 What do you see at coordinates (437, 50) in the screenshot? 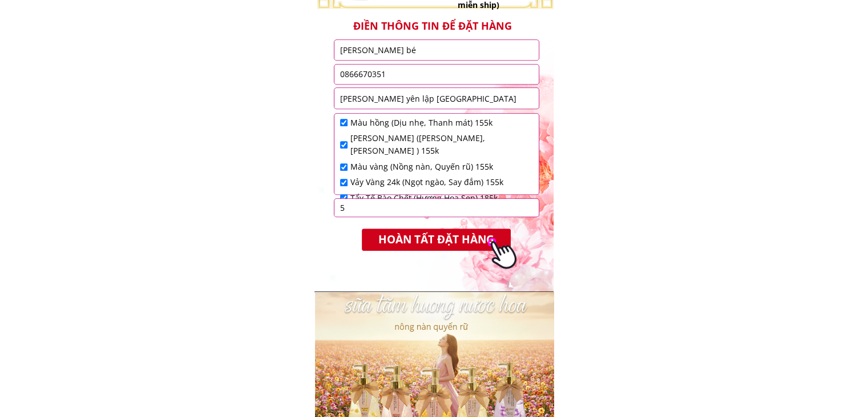
I see `input: Họ và Tên` at bounding box center [437, 50].